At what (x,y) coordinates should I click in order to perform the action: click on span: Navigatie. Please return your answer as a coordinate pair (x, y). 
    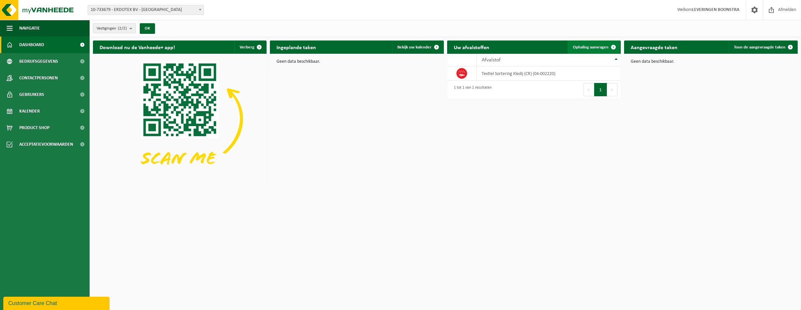
    Looking at the image, I should click on (30, 28).